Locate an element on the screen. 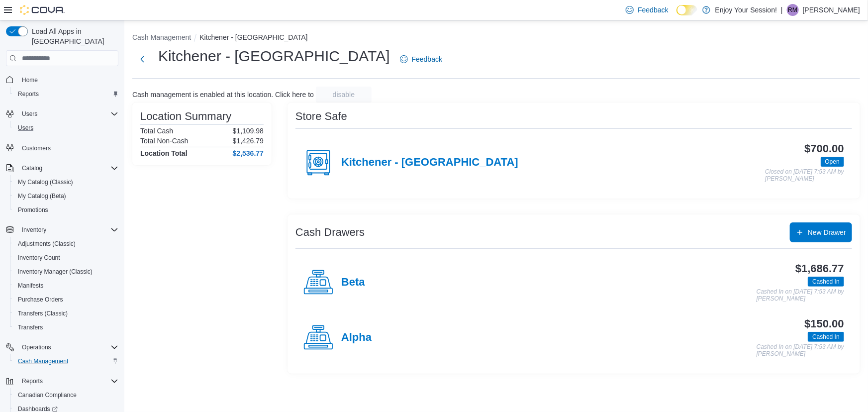  span: Open is located at coordinates (832, 162).